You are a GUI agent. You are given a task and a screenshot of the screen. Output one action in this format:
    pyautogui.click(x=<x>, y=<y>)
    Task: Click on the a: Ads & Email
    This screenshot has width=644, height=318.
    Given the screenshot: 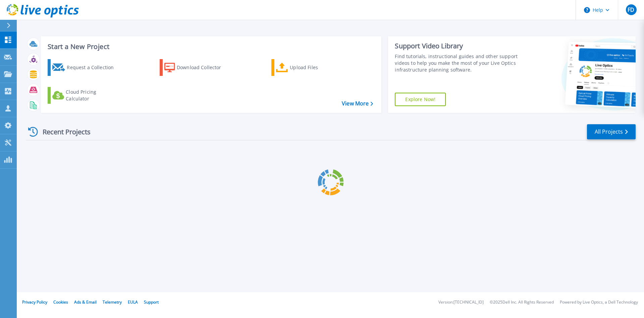 What is the action you would take?
    pyautogui.click(x=85, y=302)
    